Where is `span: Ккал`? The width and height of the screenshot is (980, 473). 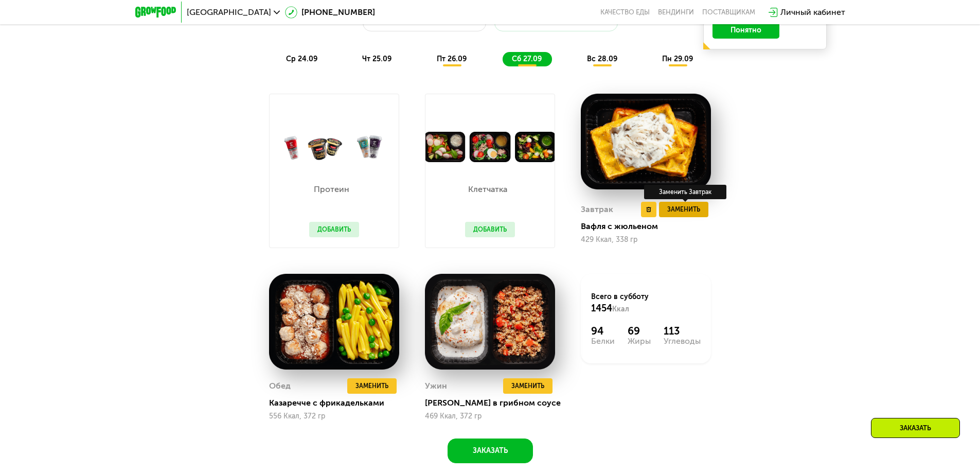 span: Ккал is located at coordinates (620, 309).